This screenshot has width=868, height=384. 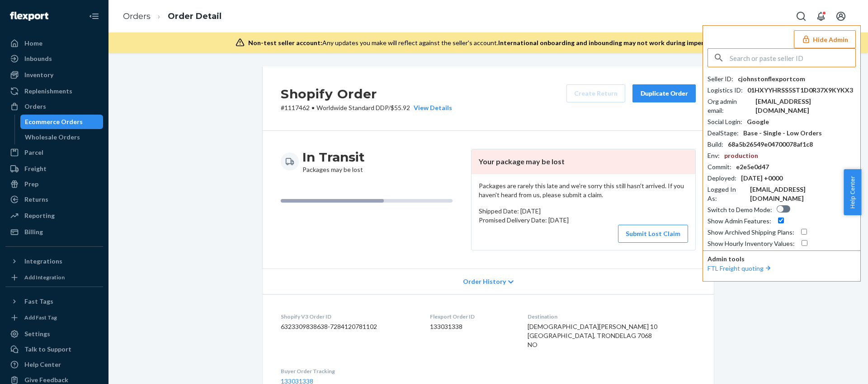 I want to click on div: cjohnstonflexportcom, so click(x=771, y=79).